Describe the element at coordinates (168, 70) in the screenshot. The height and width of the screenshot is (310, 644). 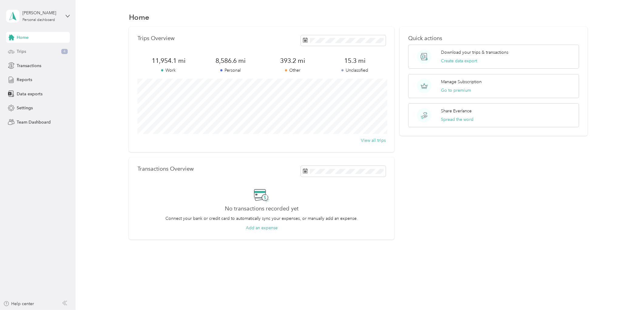
I see `p: Work` at that location.